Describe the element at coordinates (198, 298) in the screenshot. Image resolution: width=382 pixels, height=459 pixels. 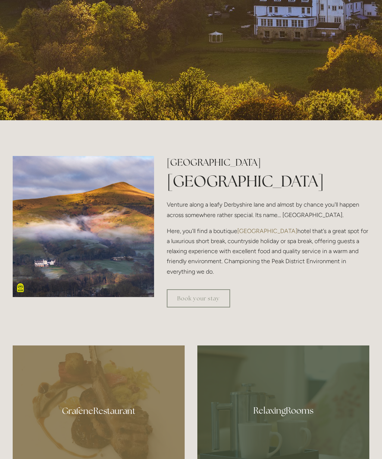
I see `a: Book your stay` at that location.